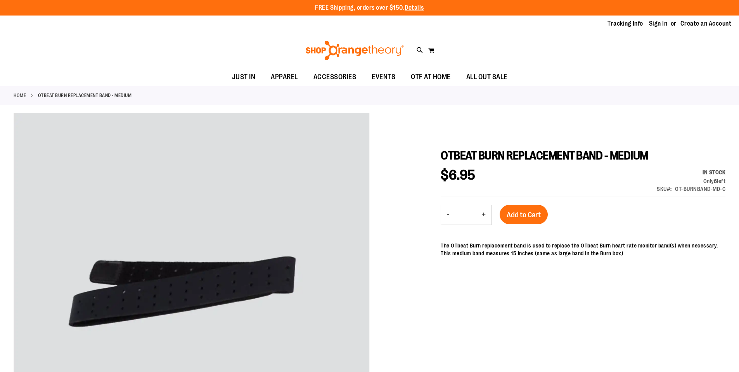  What do you see at coordinates (715, 181) in the screenshot?
I see `strong: 6` at bounding box center [715, 181].